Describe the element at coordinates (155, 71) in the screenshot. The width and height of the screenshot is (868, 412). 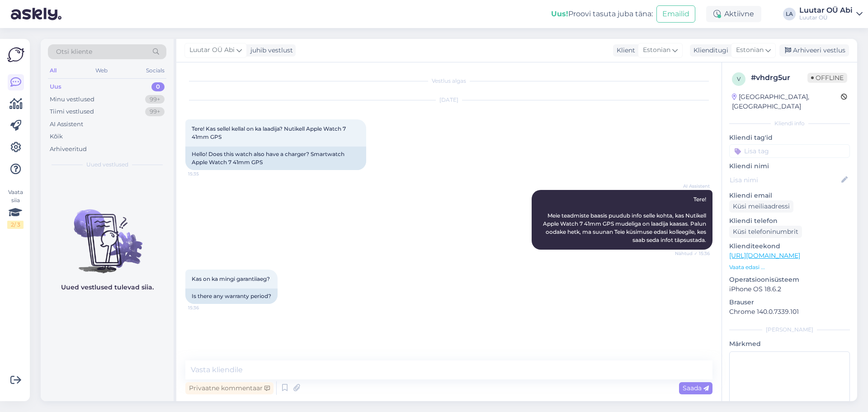
I see `div: Socials` at that location.